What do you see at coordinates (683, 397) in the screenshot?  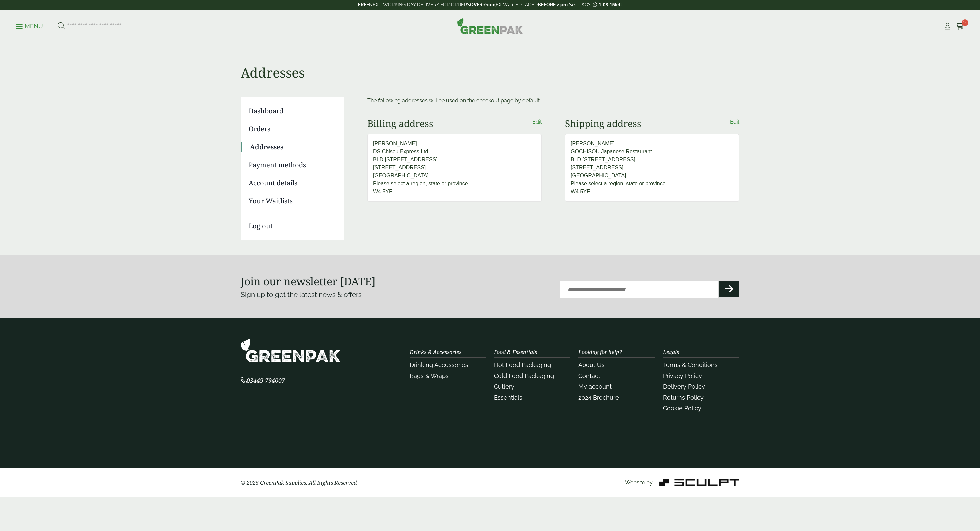 I see `a: Returns Policy` at bounding box center [683, 397].